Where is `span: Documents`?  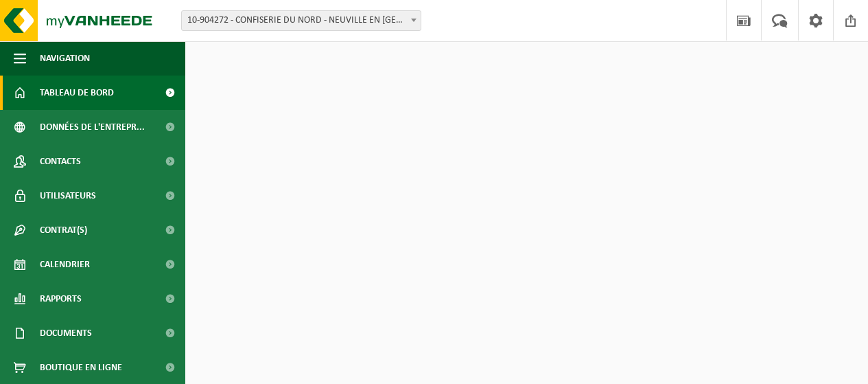 span: Documents is located at coordinates (66, 333).